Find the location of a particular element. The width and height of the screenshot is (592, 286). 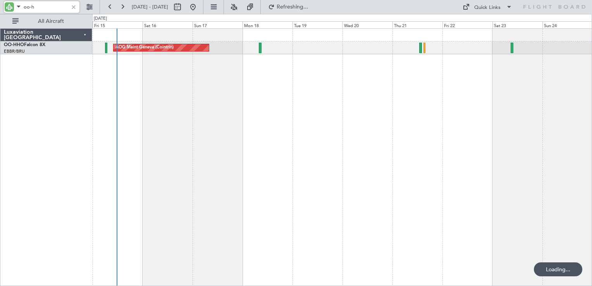

div: Quick Links is located at coordinates (488, 8).